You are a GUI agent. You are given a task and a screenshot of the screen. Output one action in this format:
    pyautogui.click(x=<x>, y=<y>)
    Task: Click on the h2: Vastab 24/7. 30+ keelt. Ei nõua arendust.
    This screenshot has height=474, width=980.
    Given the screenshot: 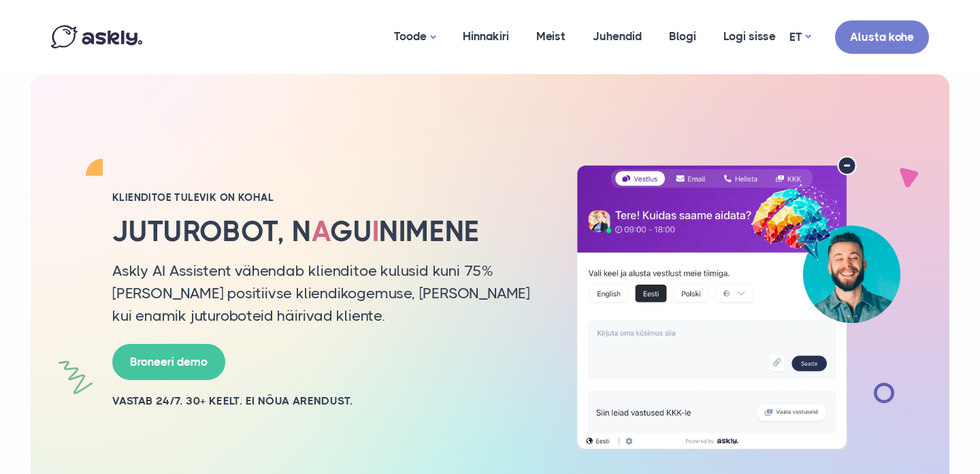 What is the action you would take?
    pyautogui.click(x=327, y=401)
    